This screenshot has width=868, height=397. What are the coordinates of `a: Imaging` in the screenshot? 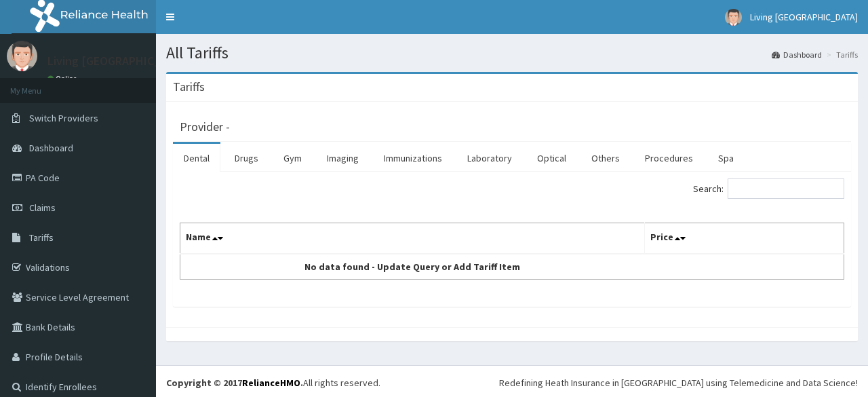 It's located at (343, 158).